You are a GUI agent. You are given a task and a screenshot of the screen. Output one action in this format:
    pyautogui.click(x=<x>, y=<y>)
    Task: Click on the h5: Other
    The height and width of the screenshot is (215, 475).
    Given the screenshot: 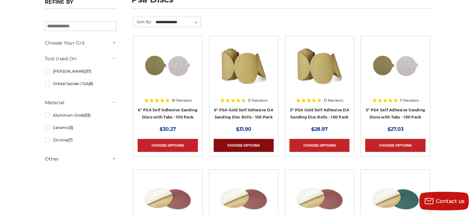 What is the action you would take?
    pyautogui.click(x=81, y=159)
    